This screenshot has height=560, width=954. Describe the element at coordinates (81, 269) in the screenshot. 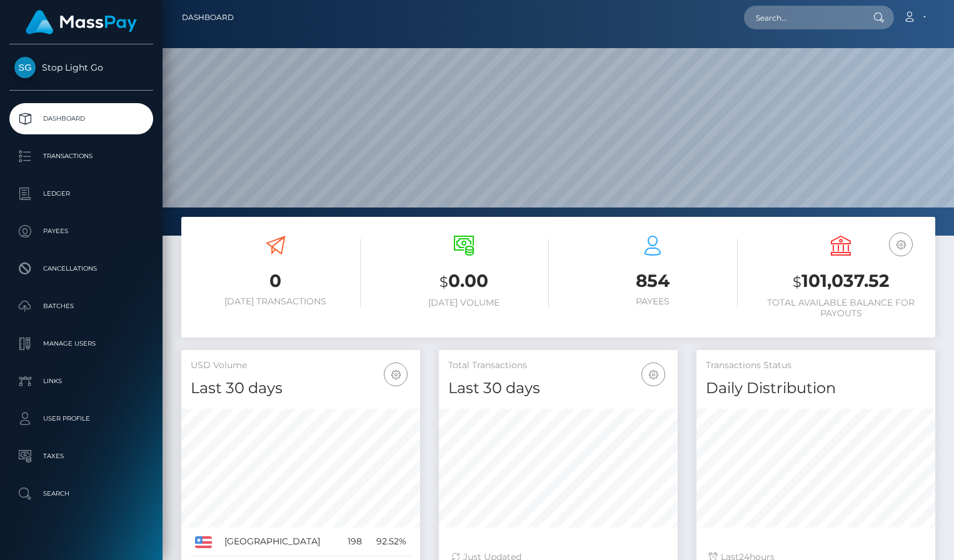

I see `a: Cancellations` at that location.